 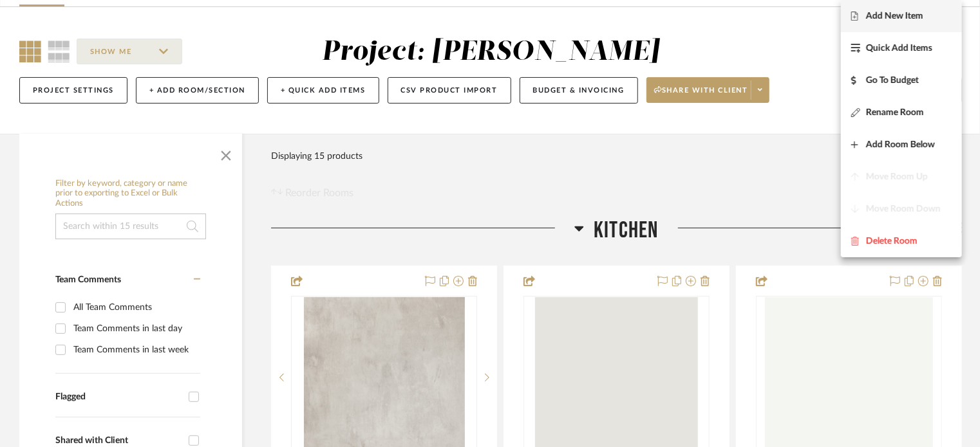 What do you see at coordinates (893, 81) in the screenshot?
I see `span: Go To Budget` at bounding box center [893, 81].